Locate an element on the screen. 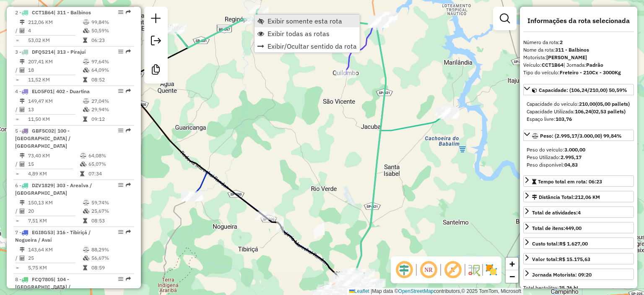 This screenshot has width=644, height=295. div: Tipo do veículo: is located at coordinates (579, 73).